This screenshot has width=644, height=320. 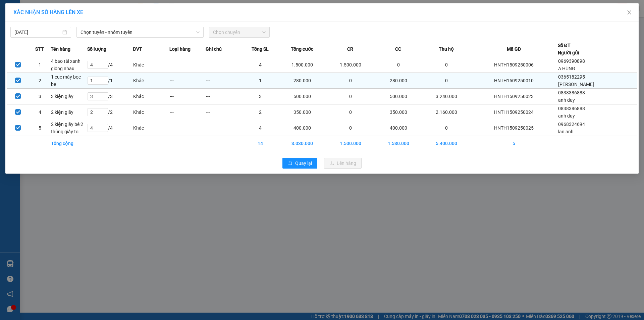 What do you see at coordinates (446, 49) in the screenshot?
I see `span: Thu hộ` at bounding box center [446, 49].